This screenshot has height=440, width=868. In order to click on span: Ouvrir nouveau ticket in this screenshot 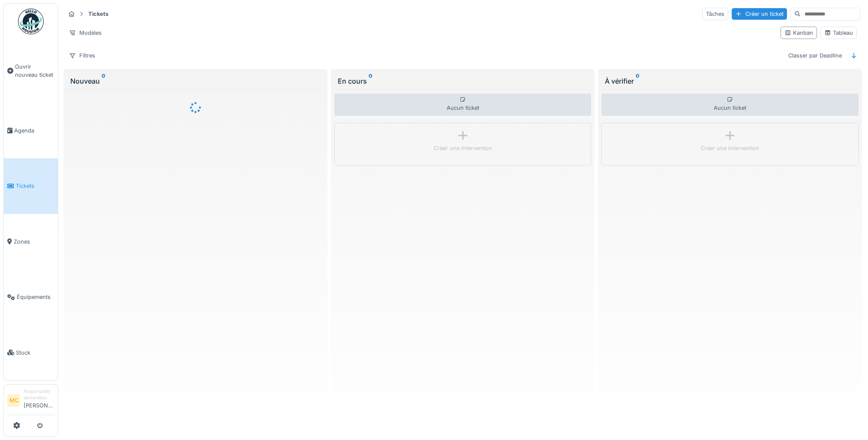, I will do `click(35, 71)`.